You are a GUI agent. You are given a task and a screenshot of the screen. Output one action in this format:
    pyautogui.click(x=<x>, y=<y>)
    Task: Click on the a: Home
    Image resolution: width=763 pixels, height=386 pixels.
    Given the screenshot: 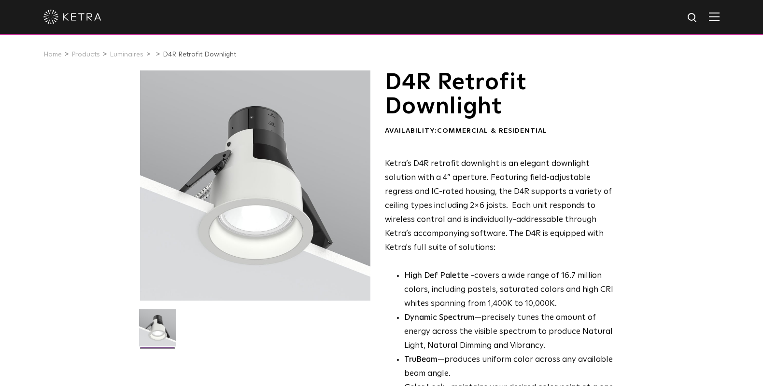 What is the action you would take?
    pyautogui.click(x=53, y=55)
    